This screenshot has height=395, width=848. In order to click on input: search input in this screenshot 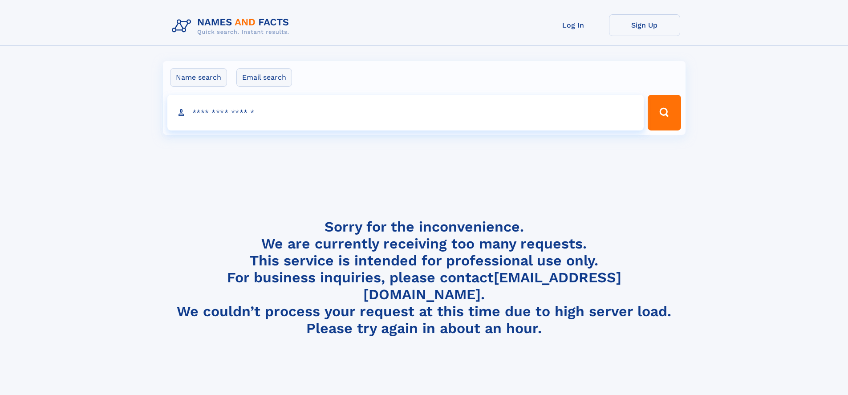, I will do `click(405, 113)`.